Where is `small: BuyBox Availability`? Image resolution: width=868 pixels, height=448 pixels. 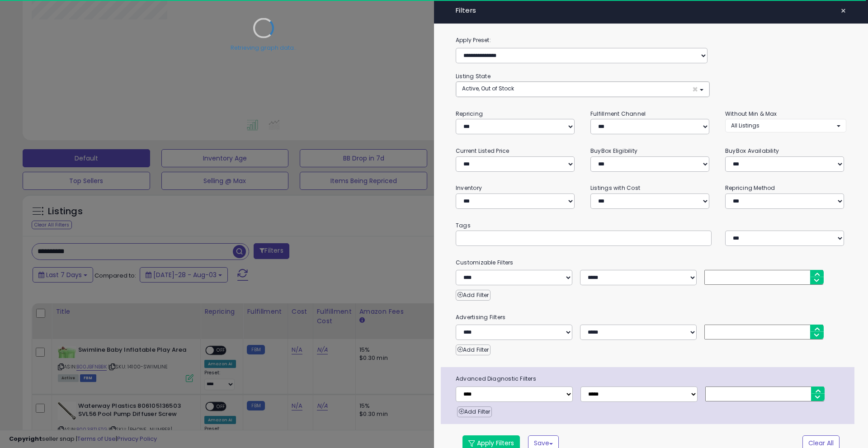 small: BuyBox Availability is located at coordinates (751, 151).